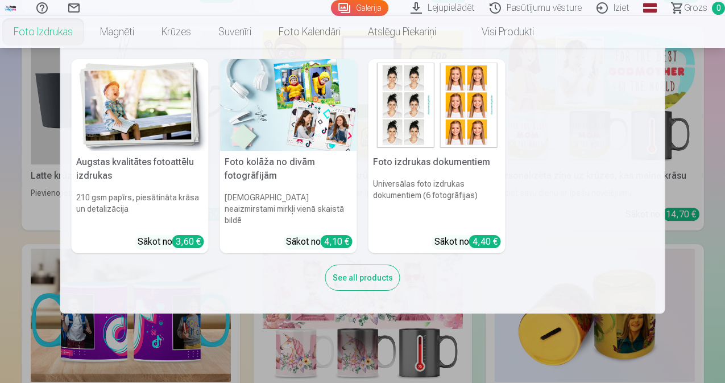  I want to click on h6: Universālas foto izdrukas dokumentiem (6 fotogrāfijas), so click(437, 202).